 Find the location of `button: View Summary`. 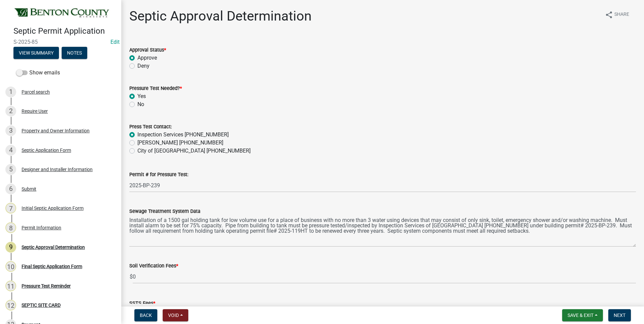

button: View Summary is located at coordinates (36, 53).